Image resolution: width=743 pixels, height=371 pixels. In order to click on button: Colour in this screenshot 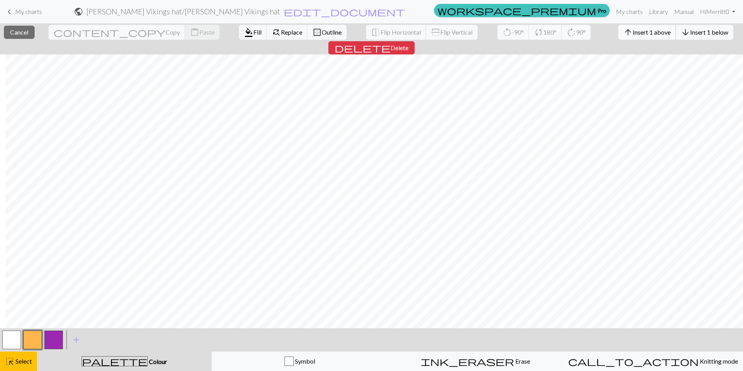, I will do `click(124, 361)`.